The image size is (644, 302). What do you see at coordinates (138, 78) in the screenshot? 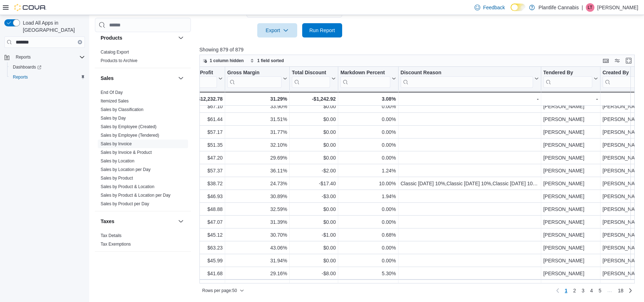
I see `button: Sales` at bounding box center [138, 78].